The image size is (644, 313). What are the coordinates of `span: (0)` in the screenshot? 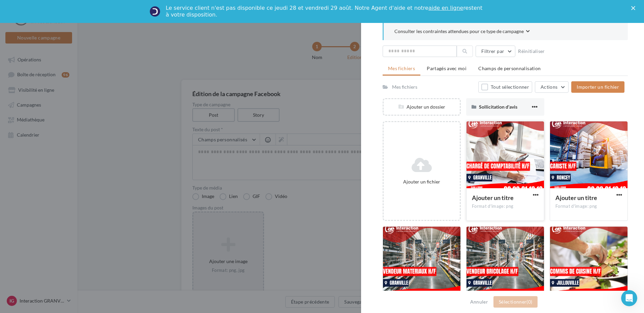 It's located at (529, 301).